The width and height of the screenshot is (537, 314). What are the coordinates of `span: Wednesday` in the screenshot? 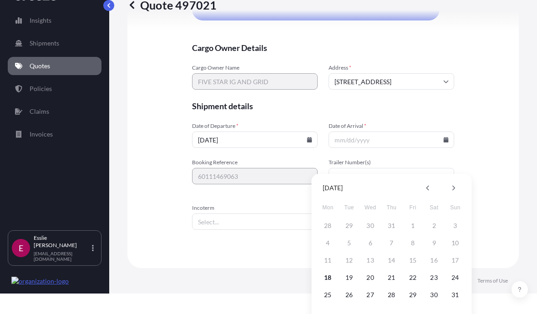 It's located at (370, 207).